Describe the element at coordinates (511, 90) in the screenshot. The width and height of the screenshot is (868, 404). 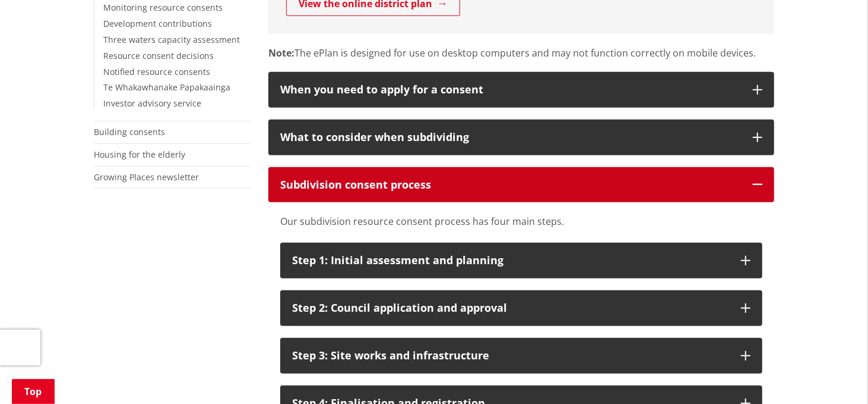
I see `div: When you need to apply for a consent` at that location.